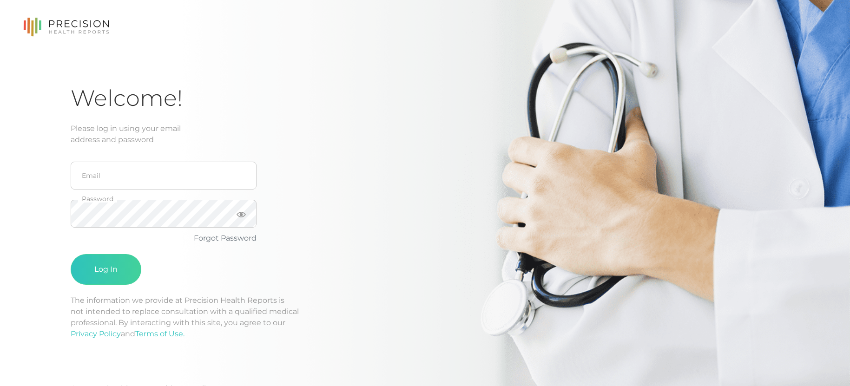 Image resolution: width=850 pixels, height=386 pixels. Describe the element at coordinates (425, 98) in the screenshot. I see `h1: Welcome!` at that location.